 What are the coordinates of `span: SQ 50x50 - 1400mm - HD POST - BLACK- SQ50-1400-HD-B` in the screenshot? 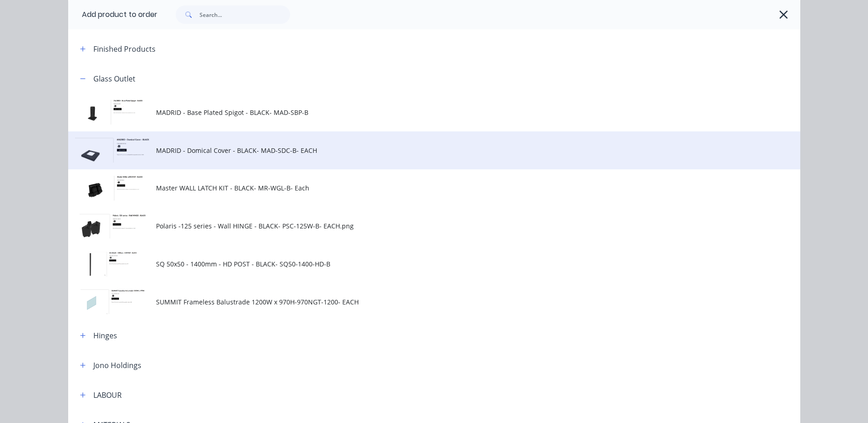 It's located at (414, 264).